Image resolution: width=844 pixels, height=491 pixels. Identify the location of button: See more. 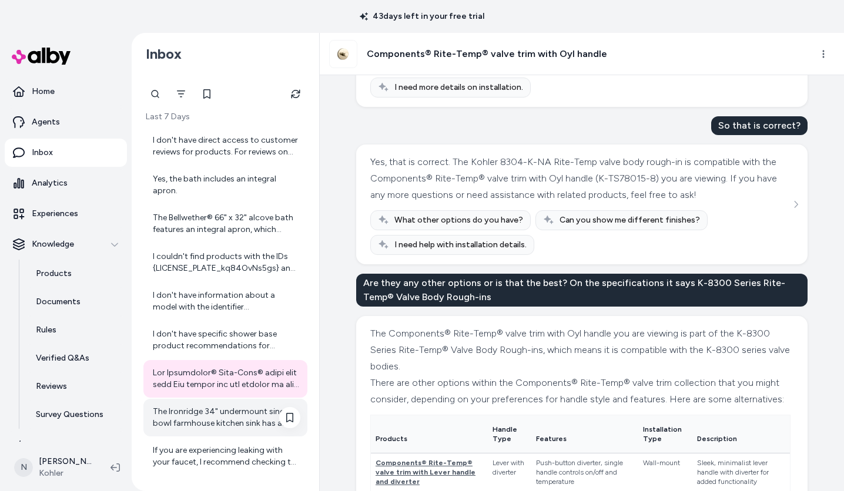
(795, 204).